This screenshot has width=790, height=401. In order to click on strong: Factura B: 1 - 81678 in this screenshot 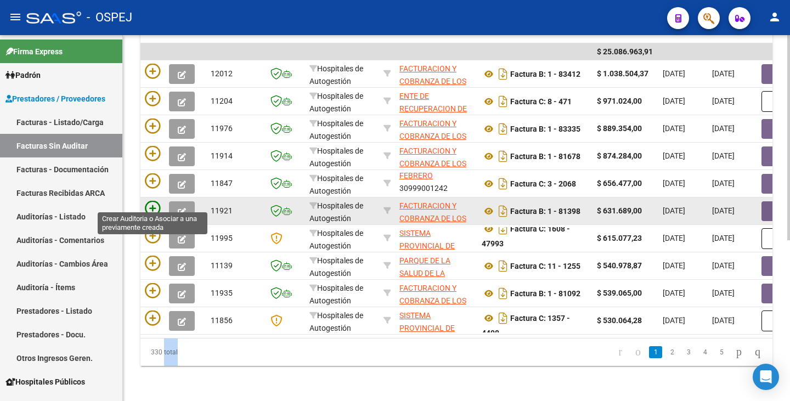, I will do `click(546, 156)`.